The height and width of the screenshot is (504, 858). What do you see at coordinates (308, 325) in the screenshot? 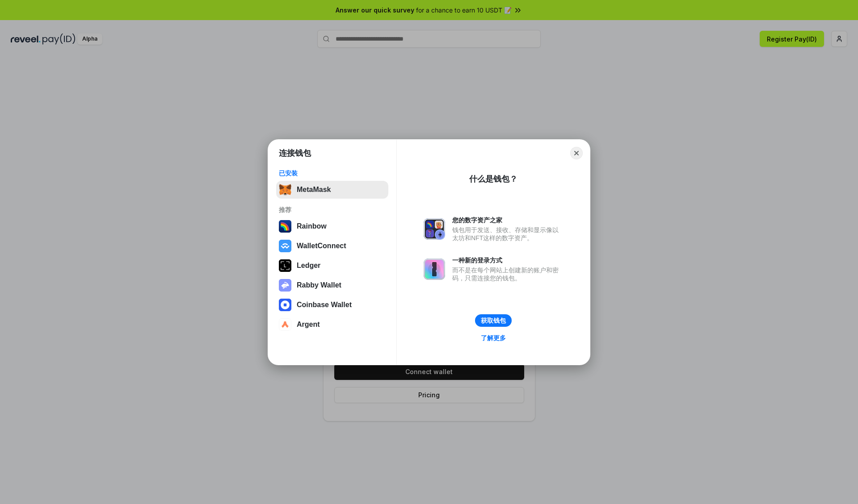
I see `div: Argent` at bounding box center [308, 325].